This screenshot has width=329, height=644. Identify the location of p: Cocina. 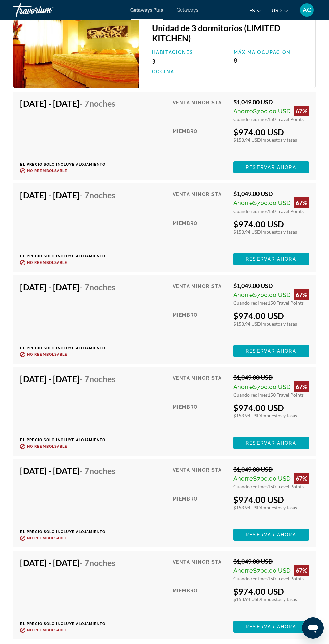
(189, 71).